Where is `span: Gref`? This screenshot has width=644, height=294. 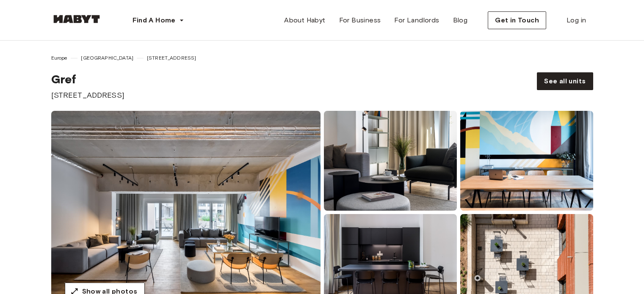 span: Gref is located at coordinates (88, 79).